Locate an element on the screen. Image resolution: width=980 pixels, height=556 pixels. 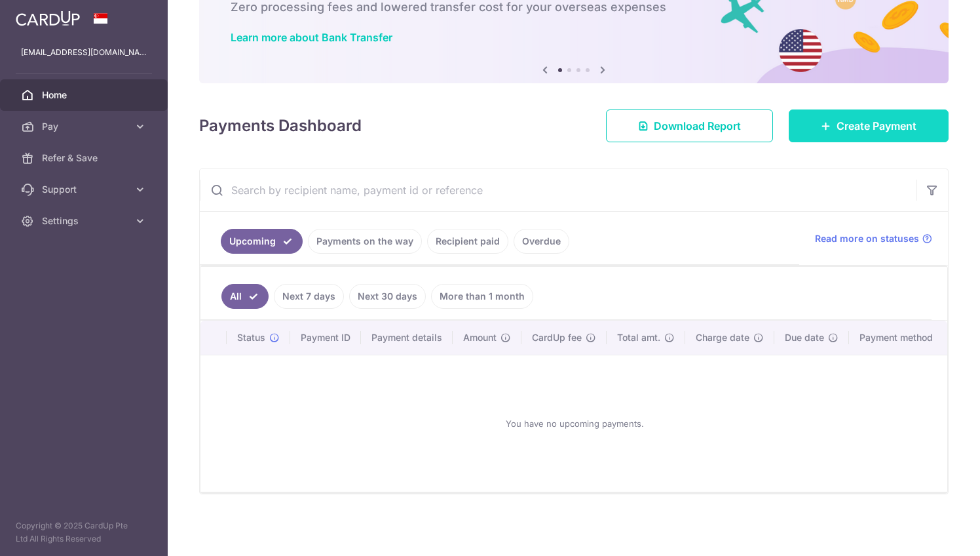
input: Search by recipient name, payment id or reference is located at coordinates (558, 190).